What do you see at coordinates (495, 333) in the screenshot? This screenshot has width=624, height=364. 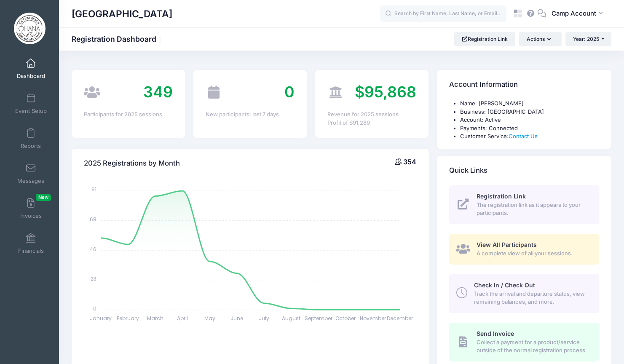 I see `span: Send Invoice` at bounding box center [495, 333].